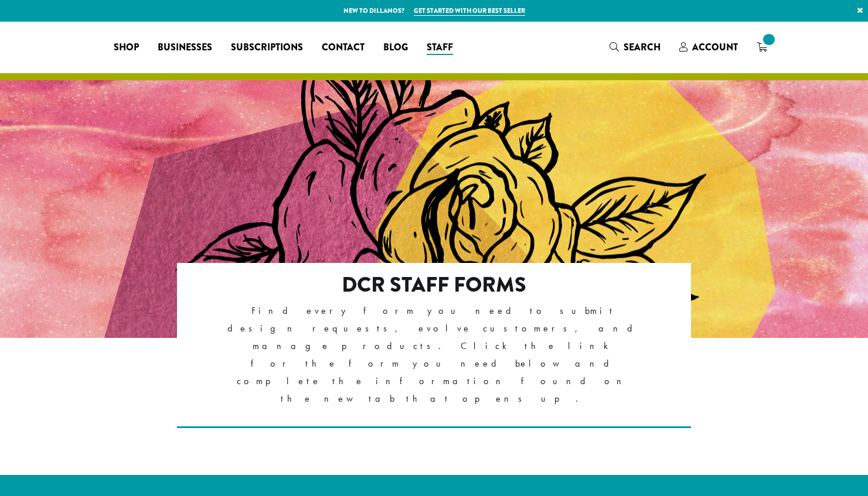 Image resolution: width=868 pixels, height=496 pixels. Describe the element at coordinates (635, 47) in the screenshot. I see `a: Search` at that location.